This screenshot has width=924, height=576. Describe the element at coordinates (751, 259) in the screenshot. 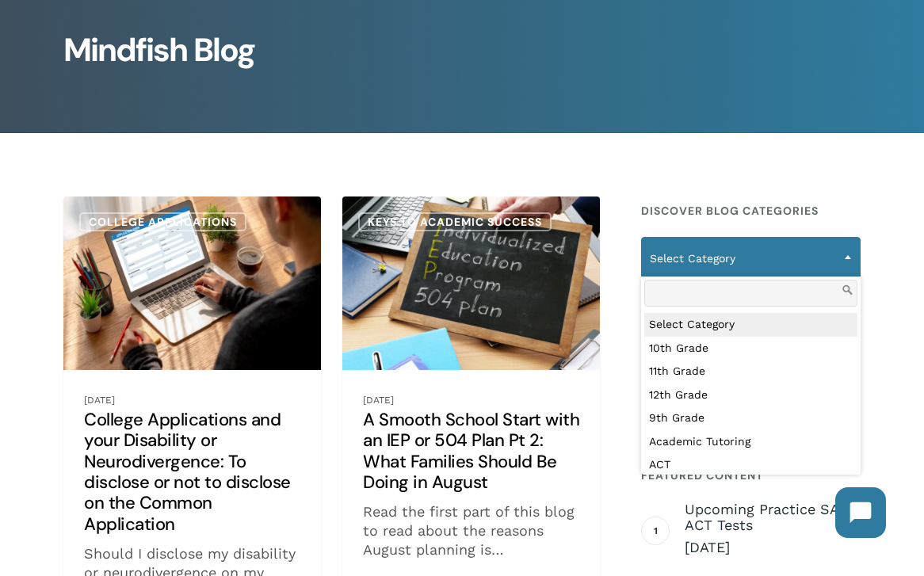

I see `span: Select Category` at that location.